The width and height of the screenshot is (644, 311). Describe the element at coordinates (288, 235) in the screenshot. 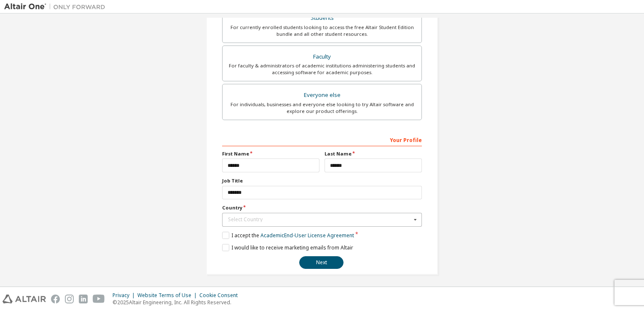

I see `label: I accept the` at that location.